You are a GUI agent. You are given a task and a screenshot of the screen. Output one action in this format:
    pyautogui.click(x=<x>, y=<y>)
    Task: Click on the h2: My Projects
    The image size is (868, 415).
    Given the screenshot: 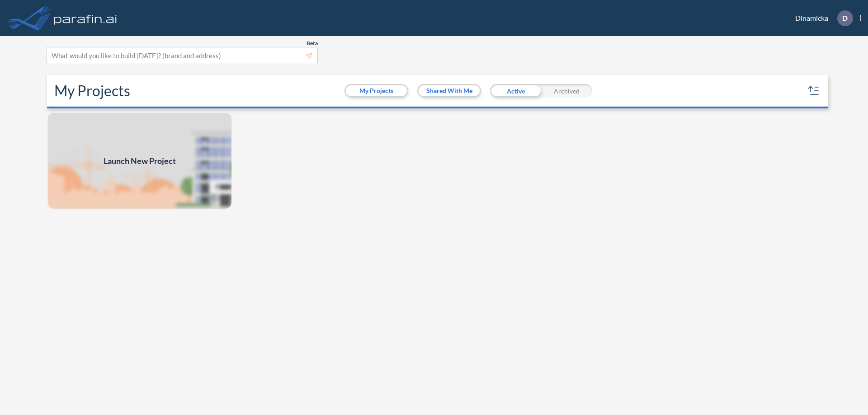 What is the action you would take?
    pyautogui.click(x=92, y=91)
    